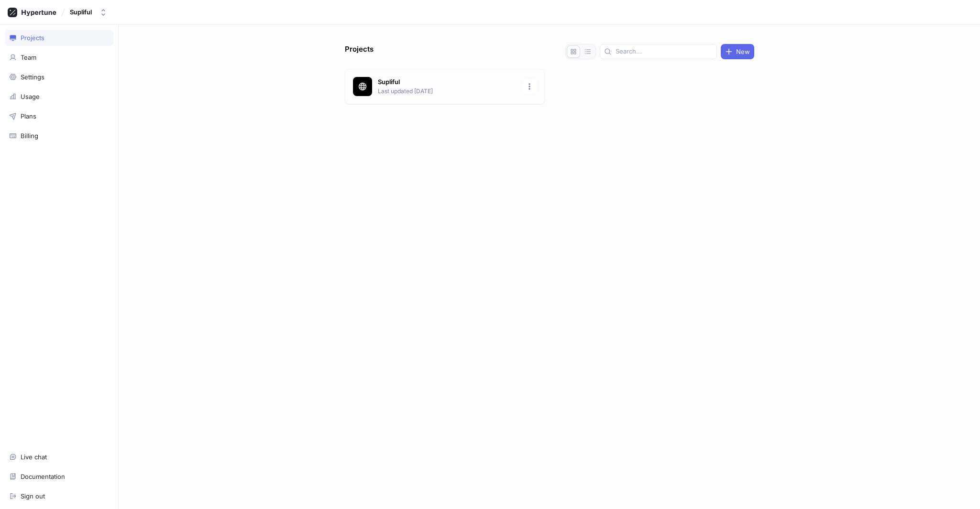  What do you see at coordinates (81, 12) in the screenshot?
I see `div: Supliful` at bounding box center [81, 12].